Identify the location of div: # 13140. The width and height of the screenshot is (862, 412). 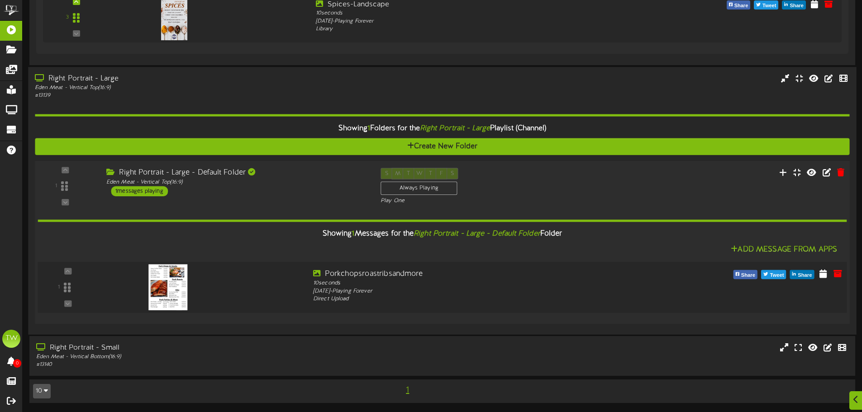
(201, 365).